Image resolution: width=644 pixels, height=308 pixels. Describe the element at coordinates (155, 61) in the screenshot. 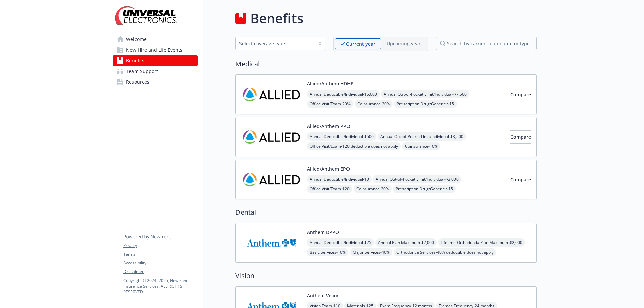

I see `a: Benefits` at that location.